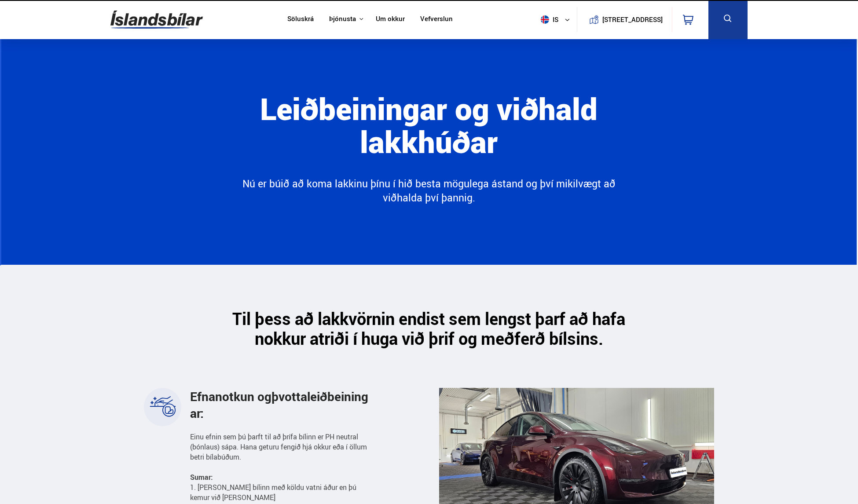 The height and width of the screenshot is (504, 858). I want to click on h1: Leiðbeiningar og viðhald lakkhúðar, so click(429, 134).